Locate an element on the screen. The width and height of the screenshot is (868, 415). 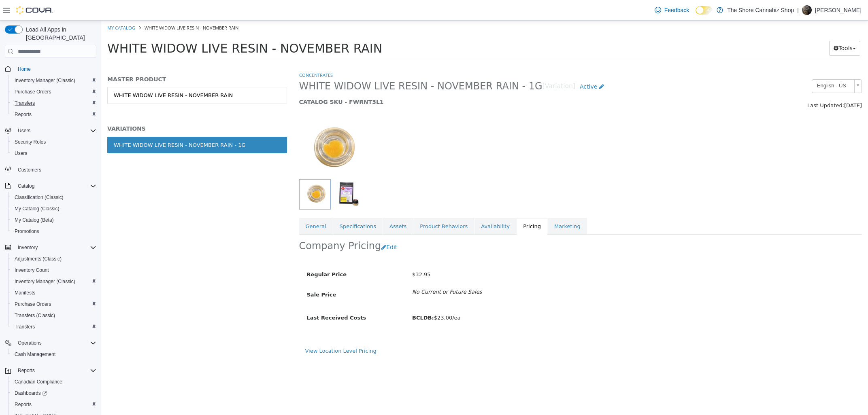
span: Dashboards is located at coordinates (54, 393).